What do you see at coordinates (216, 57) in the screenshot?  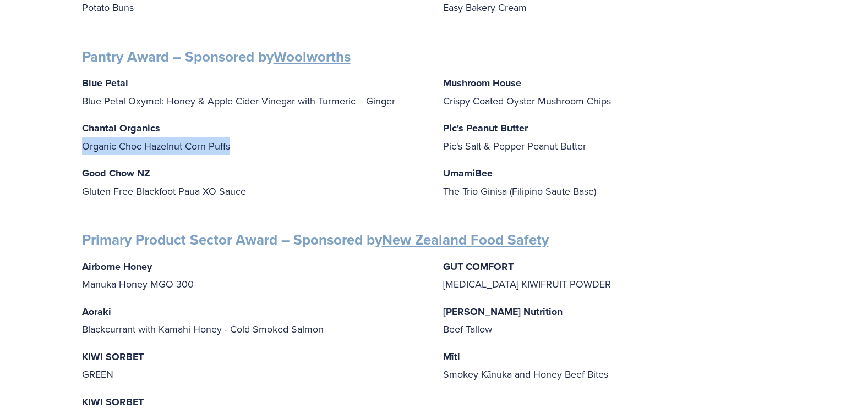 I see `strong: Pantry Award – Sponsored by` at bounding box center [216, 57].